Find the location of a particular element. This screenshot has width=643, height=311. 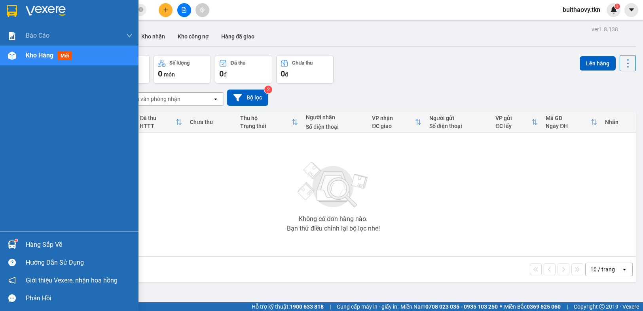

span: món is located at coordinates (169, 74).